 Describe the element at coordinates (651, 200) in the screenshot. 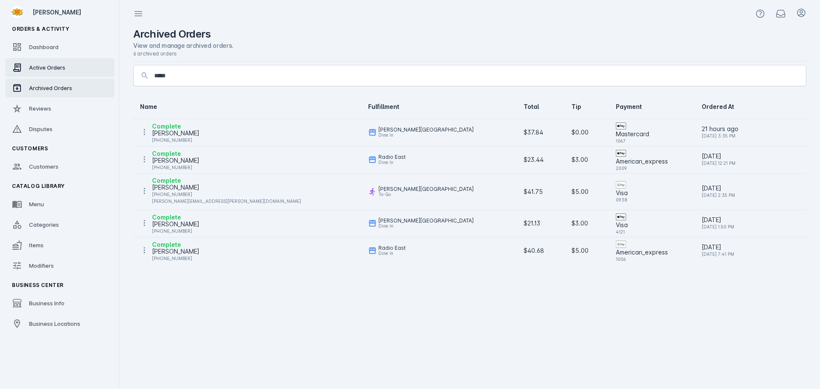

I see `div: 0938` at that location.